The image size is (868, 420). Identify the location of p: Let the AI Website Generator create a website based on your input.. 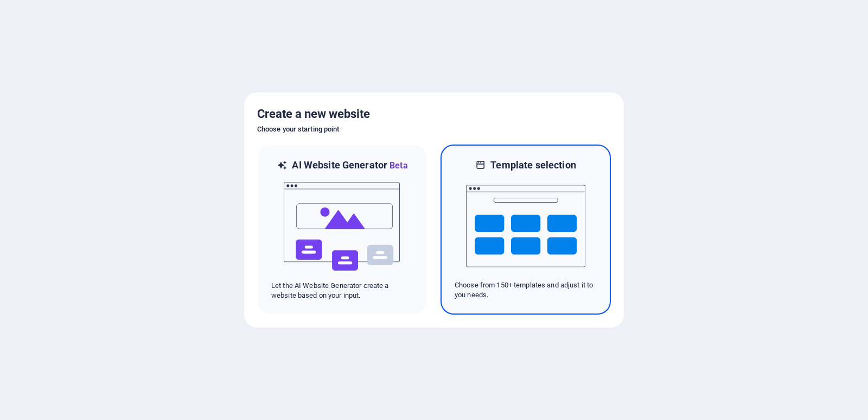
(342, 290).